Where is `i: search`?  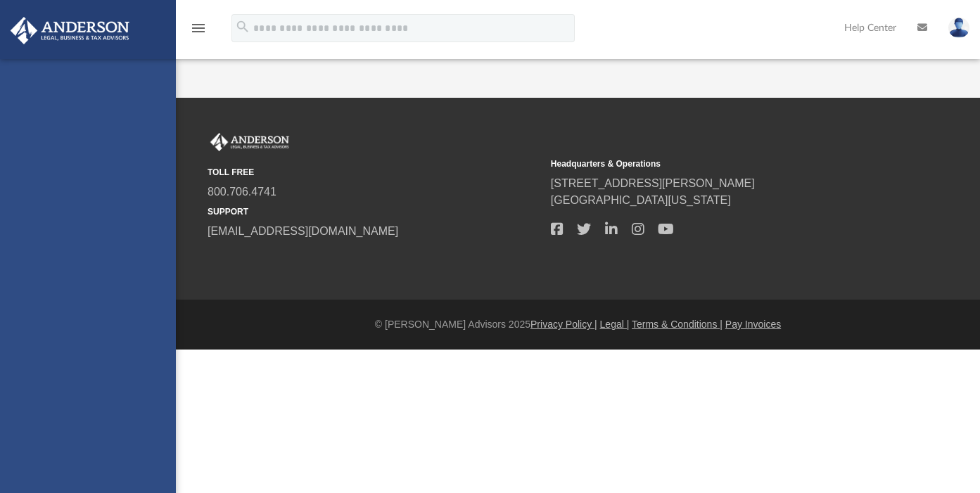 i: search is located at coordinates (243, 27).